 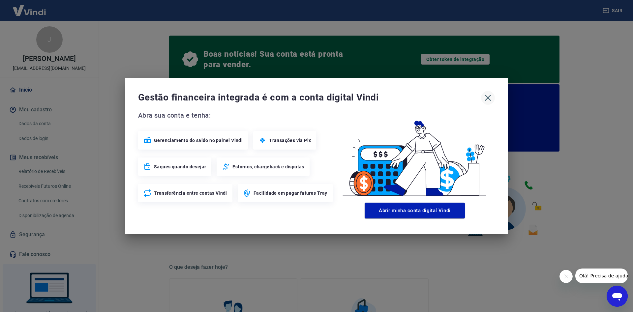 What do you see at coordinates (236, 115) in the screenshot?
I see `span: Abra sua conta e tenha:` at bounding box center [236, 115].